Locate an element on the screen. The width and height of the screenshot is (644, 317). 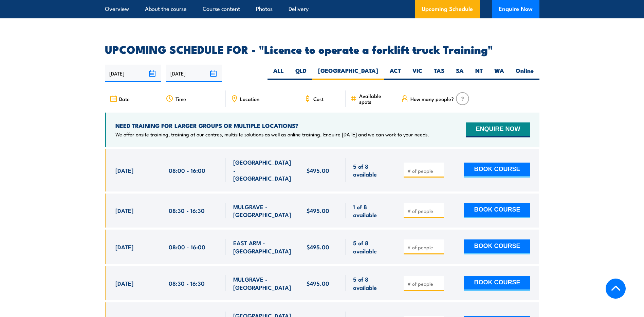
label: ALL is located at coordinates (278, 73).